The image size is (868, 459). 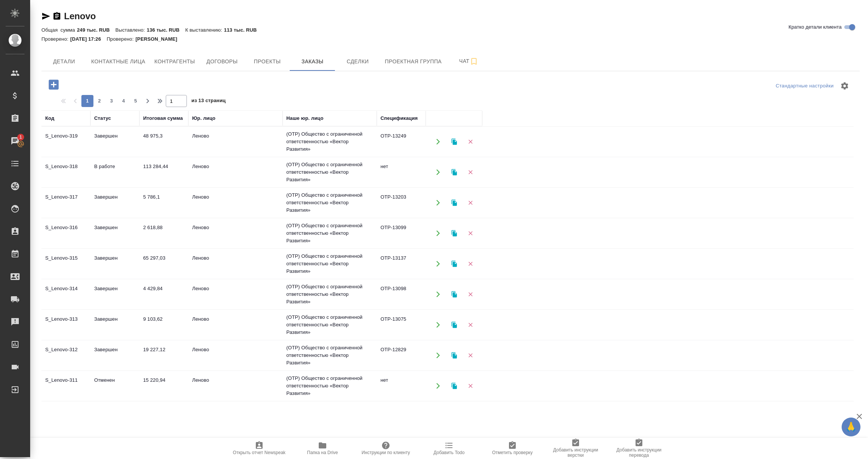 I want to click on td: OTP-13137, so click(x=401, y=264).